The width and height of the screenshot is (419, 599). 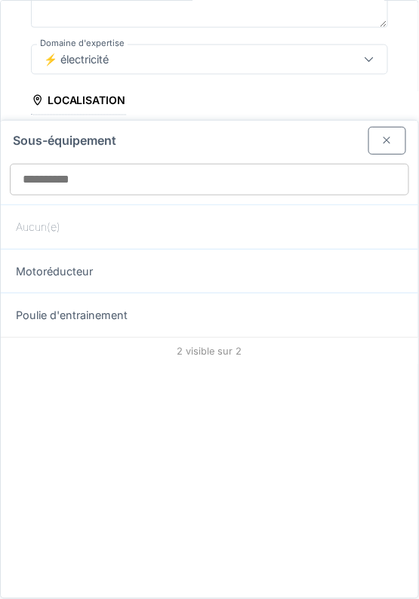 What do you see at coordinates (209, 226) in the screenshot?
I see `div: Aucun(e)` at bounding box center [209, 226].